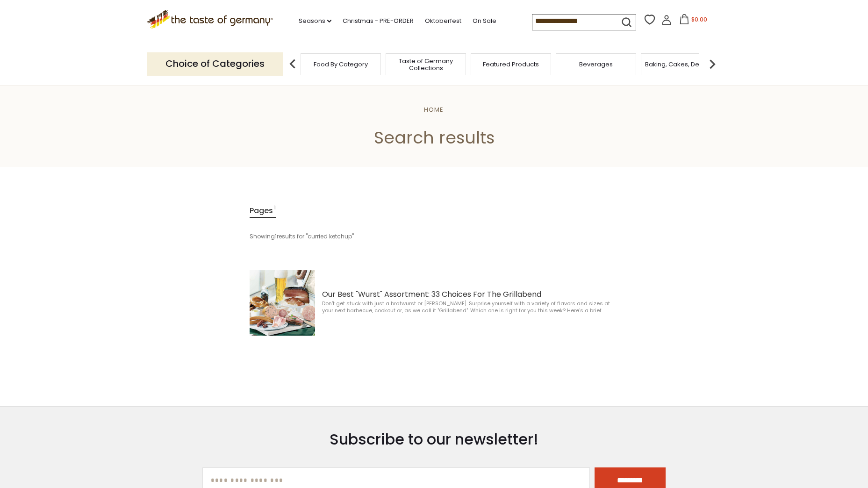 The width and height of the screenshot is (868, 488). I want to click on p: Choice of Categories, so click(215, 63).